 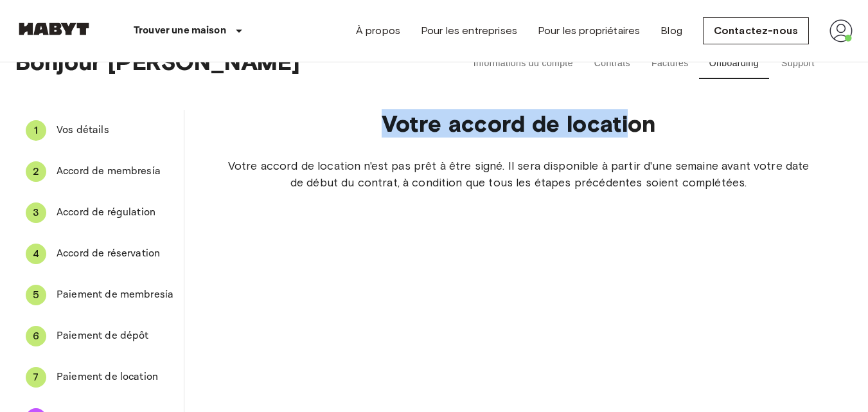 I want to click on button: Onboarding, so click(x=733, y=64).